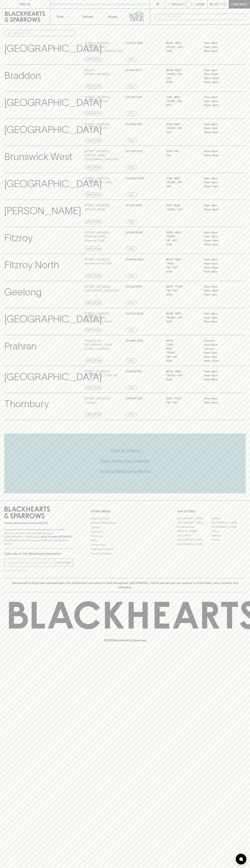  What do you see at coordinates (182, 353) in the screenshot?
I see `p: THURS` at bounding box center [182, 353].